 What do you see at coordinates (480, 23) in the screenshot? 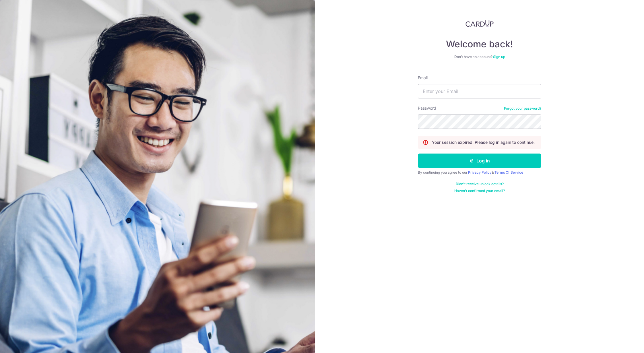
I see `img: CardUp Logo` at bounding box center [480, 23].